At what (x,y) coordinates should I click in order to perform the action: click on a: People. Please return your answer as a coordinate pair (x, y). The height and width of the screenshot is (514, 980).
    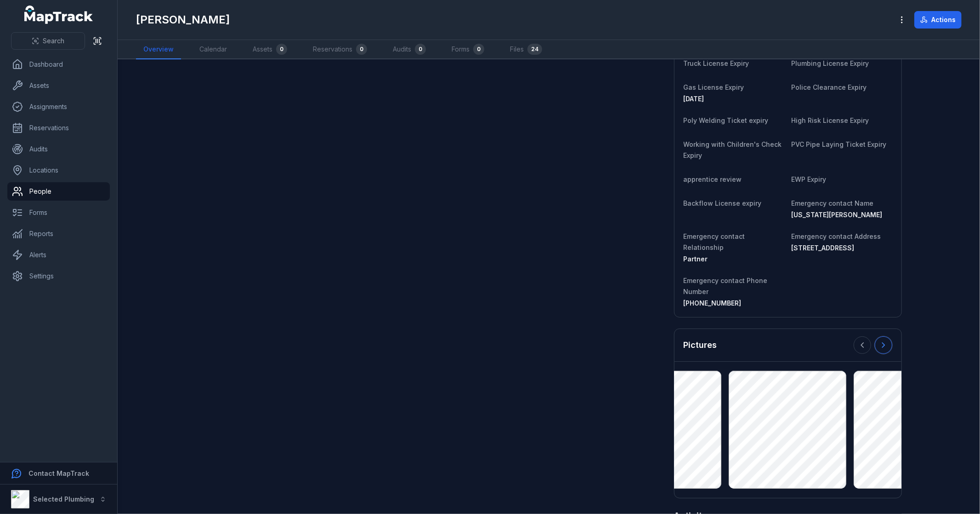
    Looking at the image, I should click on (58, 191).